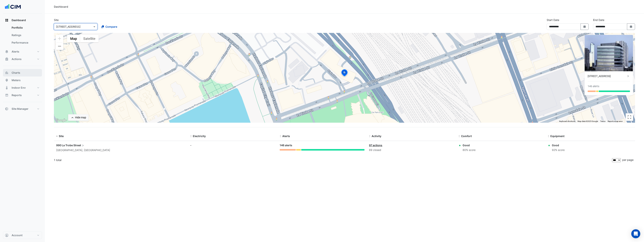 This screenshot has height=242, width=644. What do you see at coordinates (20, 109) in the screenshot?
I see `span: Site Manager` at bounding box center [20, 109].